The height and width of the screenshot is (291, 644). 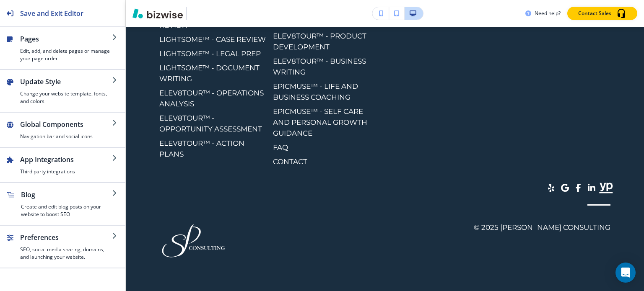 What do you see at coordinates (326, 67) in the screenshot?
I see `h6: ELEV8TOUR™ - BUSINESS WRITING` at bounding box center [326, 67].